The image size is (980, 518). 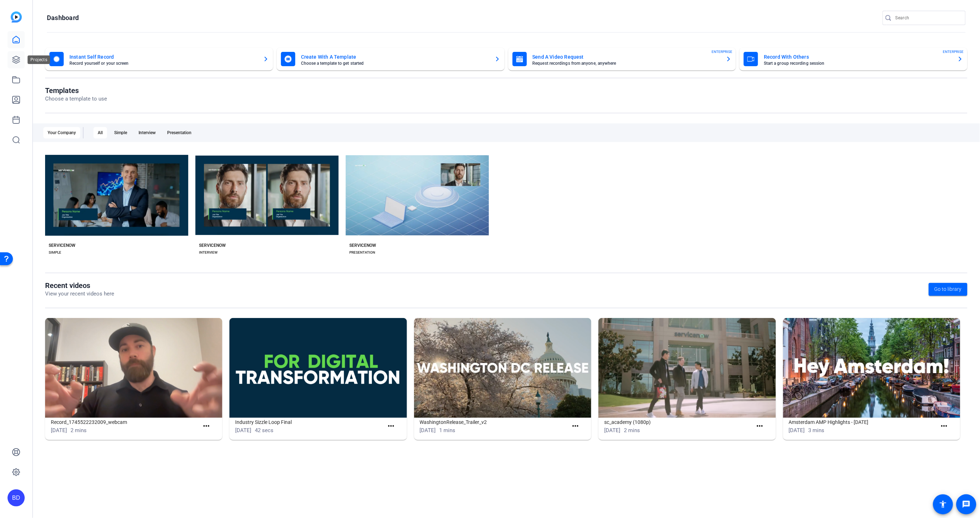 What do you see at coordinates (16, 17) in the screenshot?
I see `img: blue-gradient.svg` at bounding box center [16, 17].